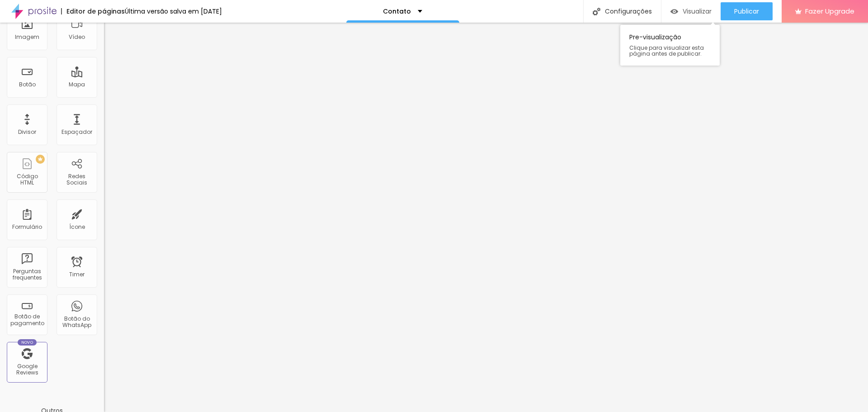 The image size is (868, 412). Describe the element at coordinates (27, 343) in the screenshot. I see `div: Novo` at that location.